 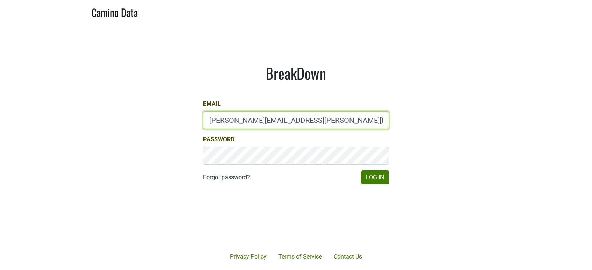 What do you see at coordinates (347, 256) in the screenshot?
I see `a: Contact Us` at bounding box center [347, 256].